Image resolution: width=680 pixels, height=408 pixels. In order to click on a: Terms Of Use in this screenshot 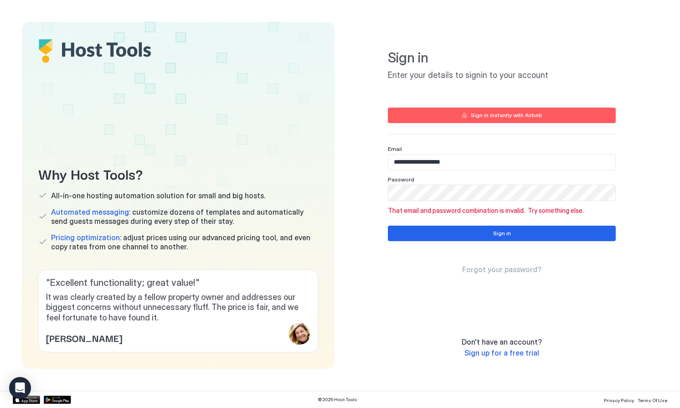, I will do `click(652, 399)`.